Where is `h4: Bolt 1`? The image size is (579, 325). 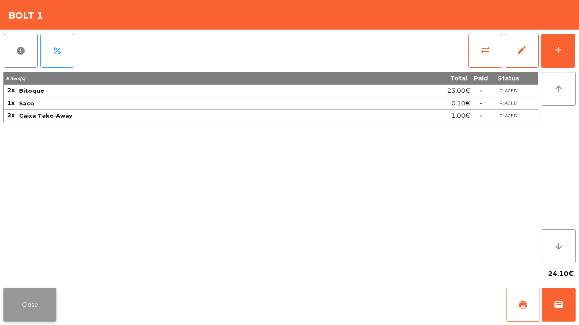
h4: Bolt 1 is located at coordinates (26, 16).